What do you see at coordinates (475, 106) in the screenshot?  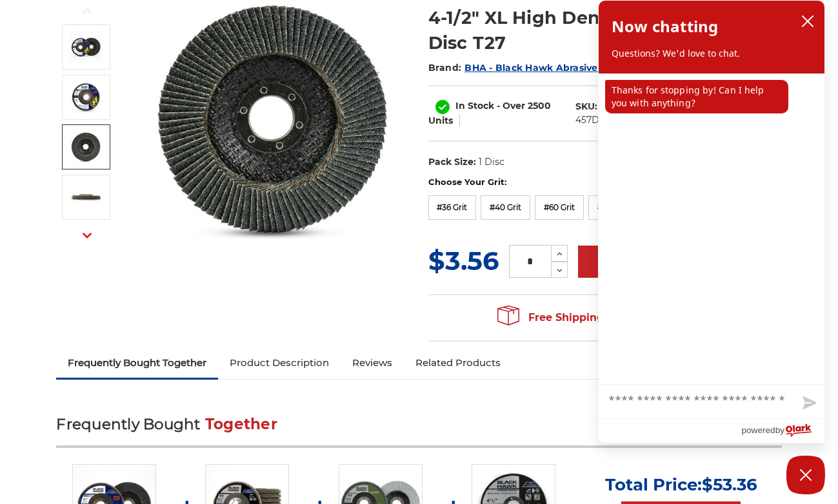 I see `span: In Stock` at bounding box center [475, 106].